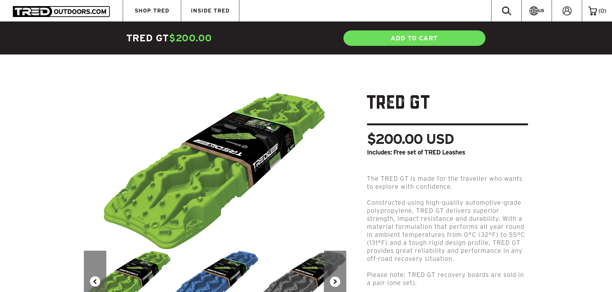 The image size is (612, 292). What do you see at coordinates (61, 11) in the screenshot?
I see `img: TRED Outdoors America` at bounding box center [61, 11].